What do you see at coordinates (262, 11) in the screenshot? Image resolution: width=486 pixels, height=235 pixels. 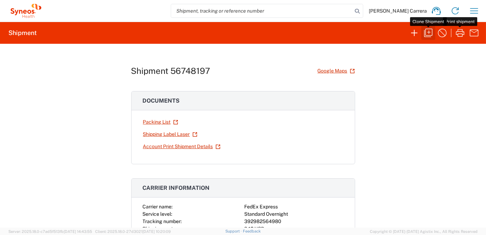 I see `input: Shipment, tracking or reference number` at bounding box center [262, 11].